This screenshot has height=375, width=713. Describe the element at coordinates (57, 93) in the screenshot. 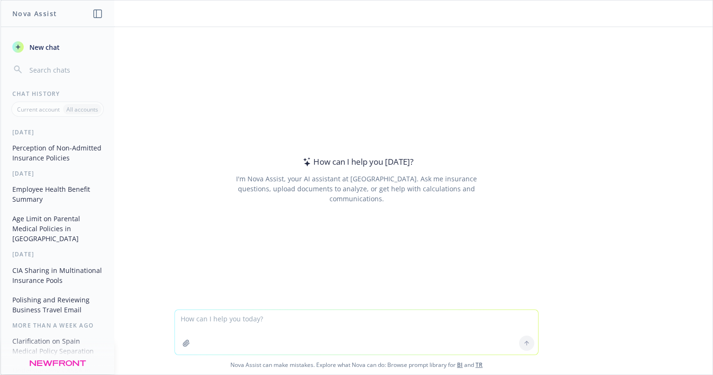

I see `div: Chat History` at that location.